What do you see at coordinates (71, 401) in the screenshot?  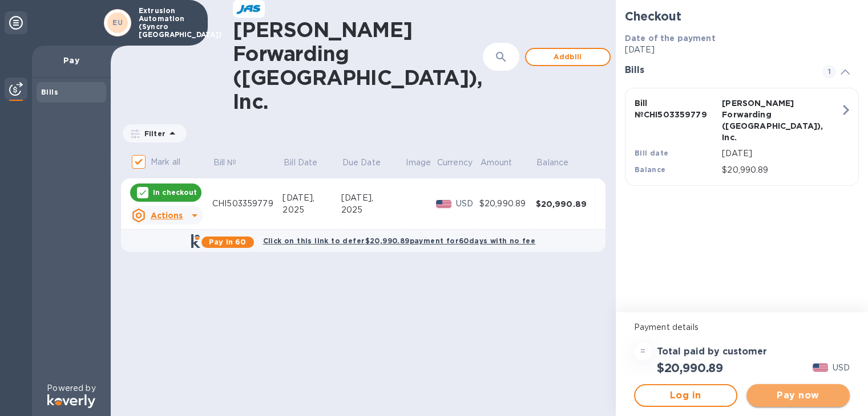 I see `img: Logo` at bounding box center [71, 401].